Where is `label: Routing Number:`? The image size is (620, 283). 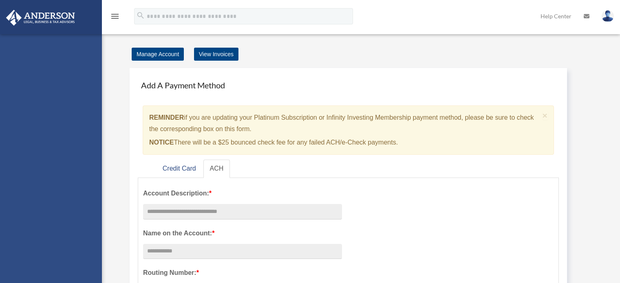 label: Routing Number: is located at coordinates (242, 273).